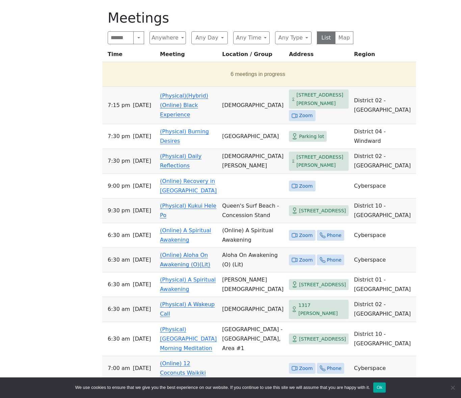 The width and height of the screenshot is (461, 398). What do you see at coordinates (185, 235) in the screenshot?
I see `a: (Online) A Spiritual Awakening` at bounding box center [185, 235].